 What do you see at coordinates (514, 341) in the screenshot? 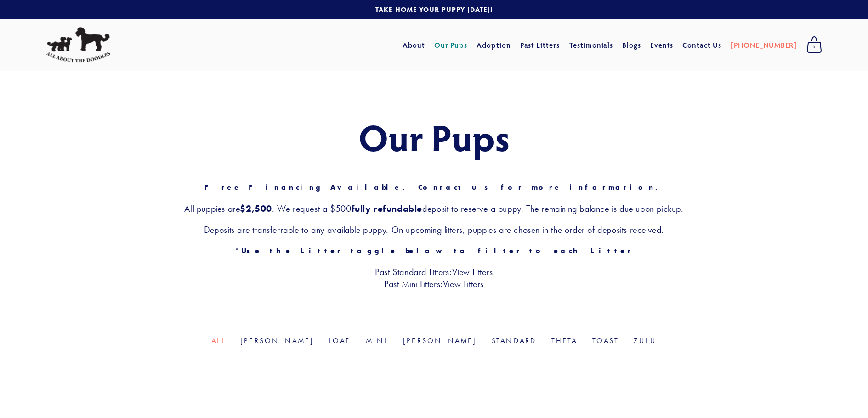
I see `a: Standard` at bounding box center [514, 341].